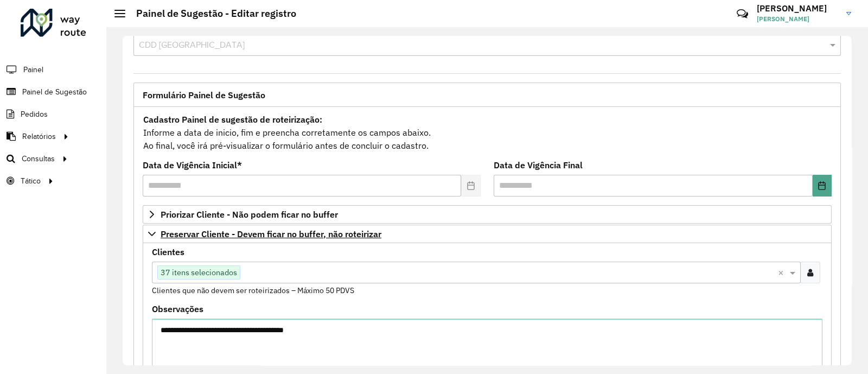 The height and width of the screenshot is (374, 868). I want to click on small: Clientes que não devem ser roteirizados – Máximo 50 PDVS, so click(253, 290).